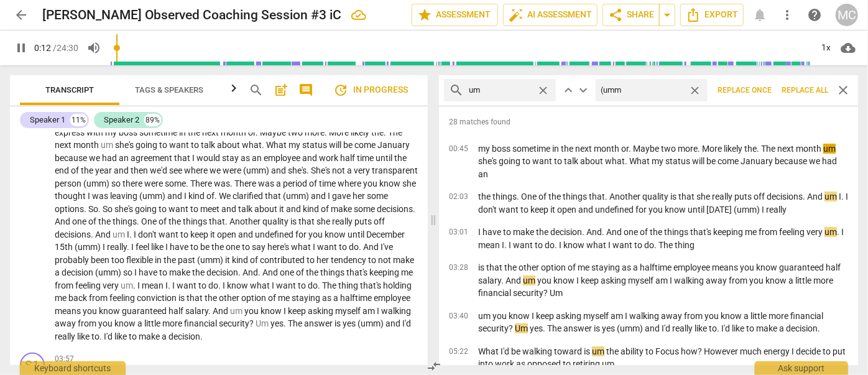 Image resolution: width=868 pixels, height=375 pixels. What do you see at coordinates (648, 127) in the screenshot?
I see `span: 28 matches found` at bounding box center [648, 127].